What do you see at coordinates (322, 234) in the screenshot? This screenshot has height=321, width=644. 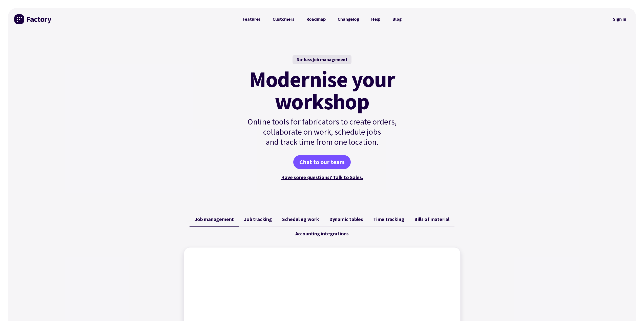 I see `span: Accounting integrations` at bounding box center [322, 234].